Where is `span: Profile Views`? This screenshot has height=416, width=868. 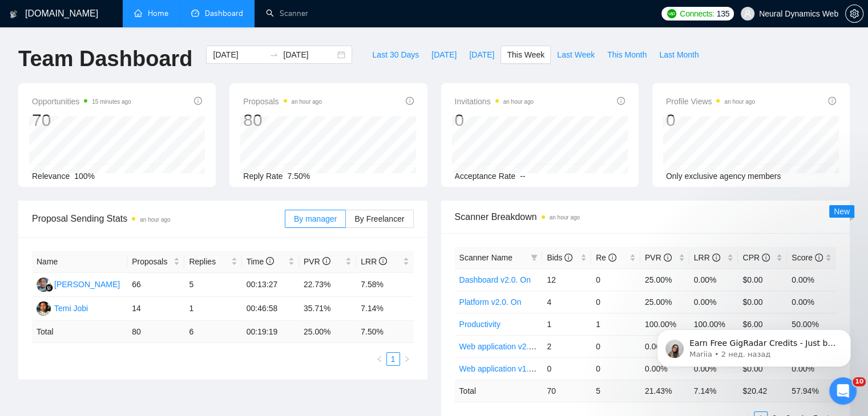
span: Profile Views is located at coordinates (710, 101).